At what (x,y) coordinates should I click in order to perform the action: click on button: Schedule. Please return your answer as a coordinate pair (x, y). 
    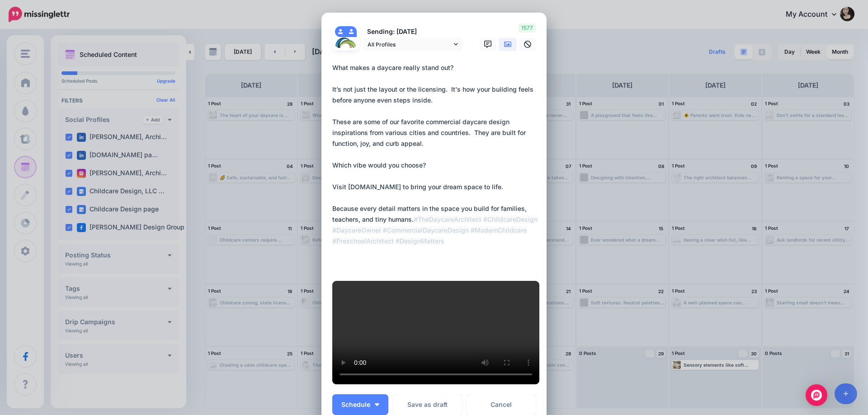
    Looking at the image, I should click on (361, 404).